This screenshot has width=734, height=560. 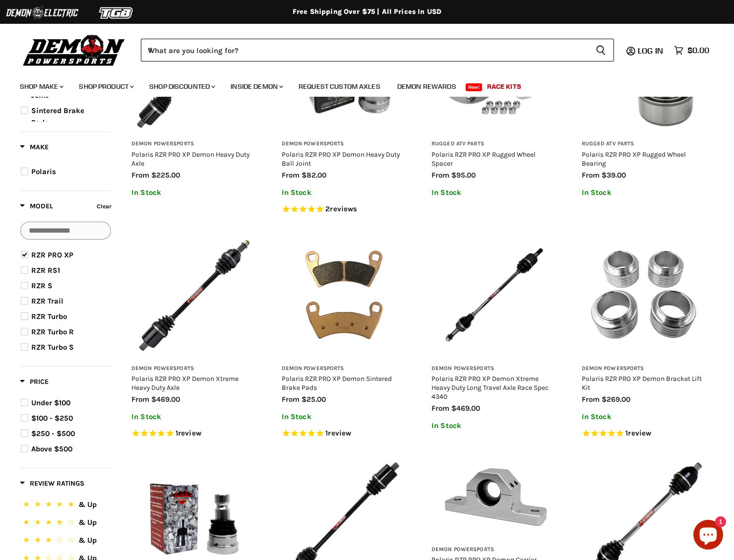 What do you see at coordinates (314, 175) in the screenshot?
I see `span: $82.00` at bounding box center [314, 175].